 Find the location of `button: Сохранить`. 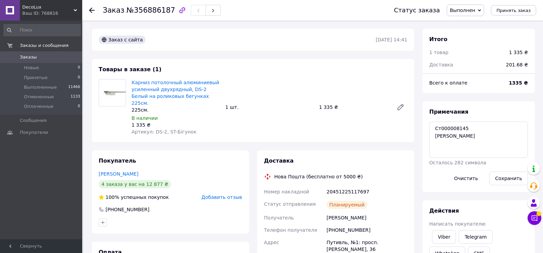

button: Сохранить is located at coordinates (508, 178).